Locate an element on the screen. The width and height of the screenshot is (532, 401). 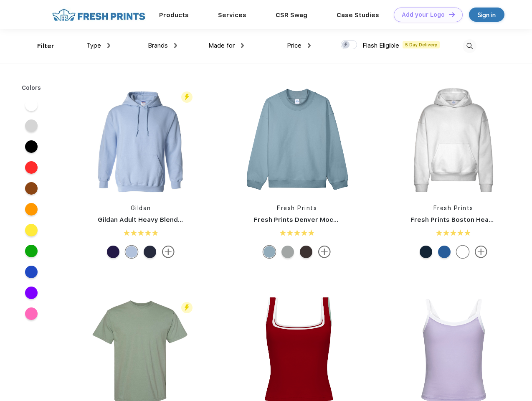
img: fo%20logo%202.webp is located at coordinates (99, 14).